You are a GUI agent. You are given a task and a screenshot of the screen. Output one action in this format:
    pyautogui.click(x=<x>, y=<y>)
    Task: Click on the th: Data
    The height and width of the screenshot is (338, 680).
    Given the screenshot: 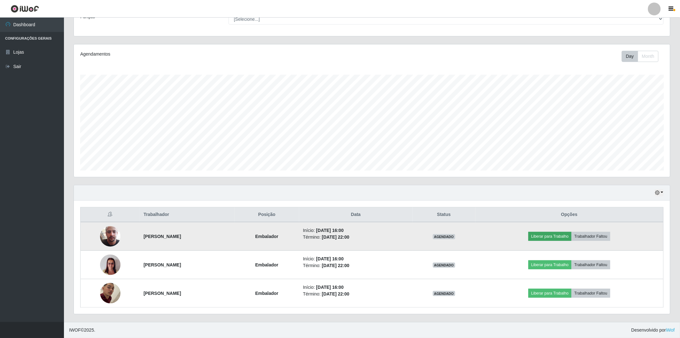 What is the action you would take?
    pyautogui.click(x=356, y=215)
    